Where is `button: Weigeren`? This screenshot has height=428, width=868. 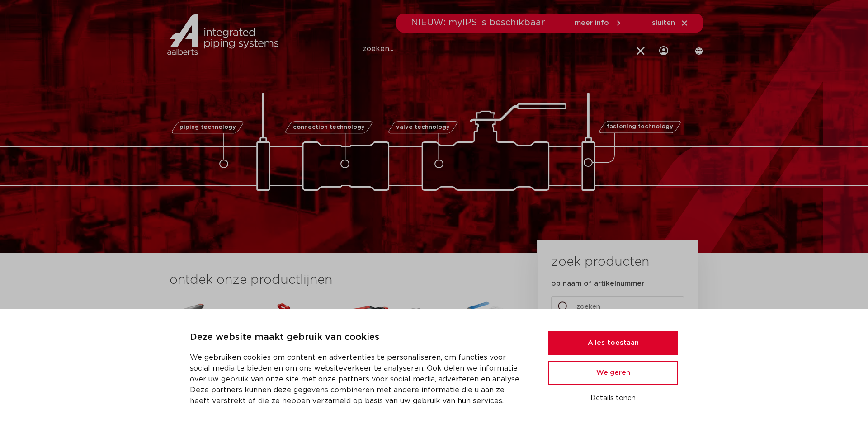 button: Weigeren is located at coordinates (613, 373).